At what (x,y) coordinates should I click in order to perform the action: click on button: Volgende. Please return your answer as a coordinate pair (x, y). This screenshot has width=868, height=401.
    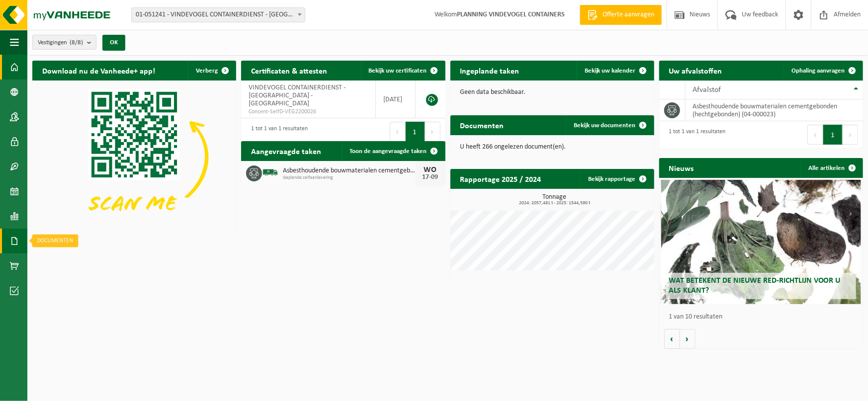
    Looking at the image, I should click on (687, 339).